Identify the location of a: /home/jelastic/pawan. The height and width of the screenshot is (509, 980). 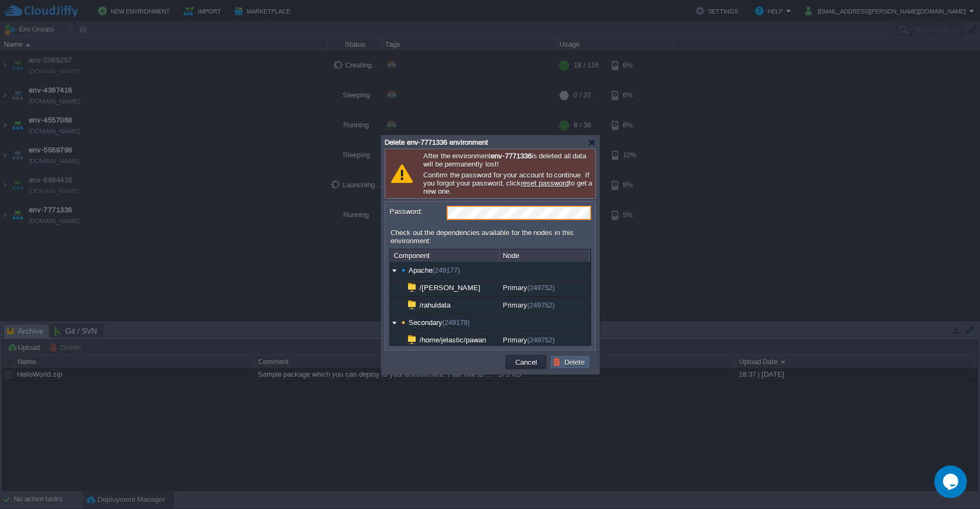
(453, 340).